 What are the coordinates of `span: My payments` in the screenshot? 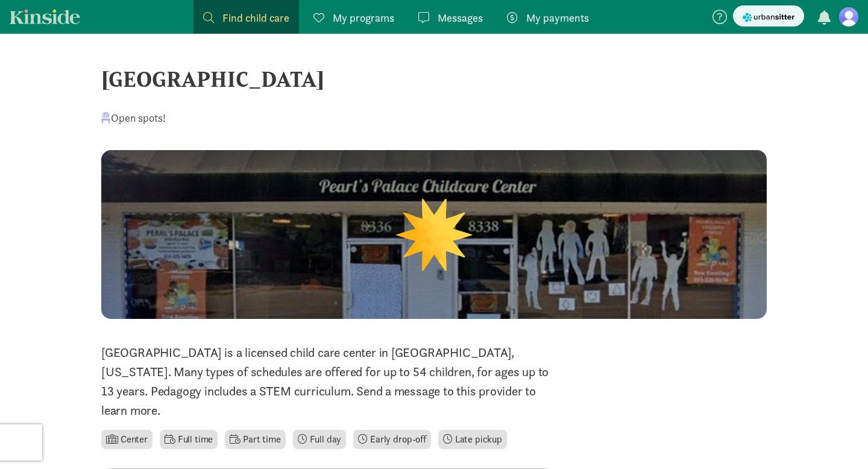 It's located at (558, 17).